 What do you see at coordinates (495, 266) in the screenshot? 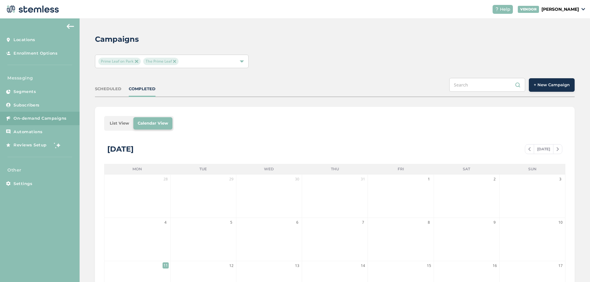
I see `span: 16` at bounding box center [495, 266].